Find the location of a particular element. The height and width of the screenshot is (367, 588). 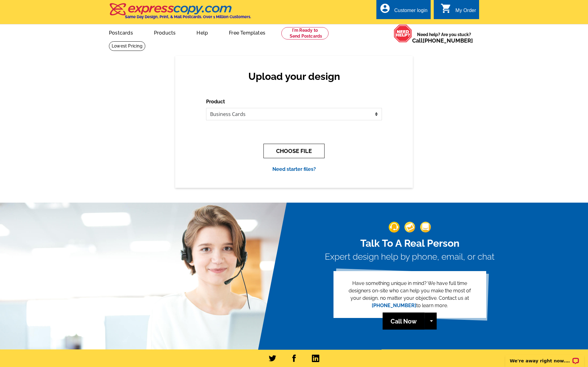

button: CHOOSE FILE is located at coordinates (294, 151).